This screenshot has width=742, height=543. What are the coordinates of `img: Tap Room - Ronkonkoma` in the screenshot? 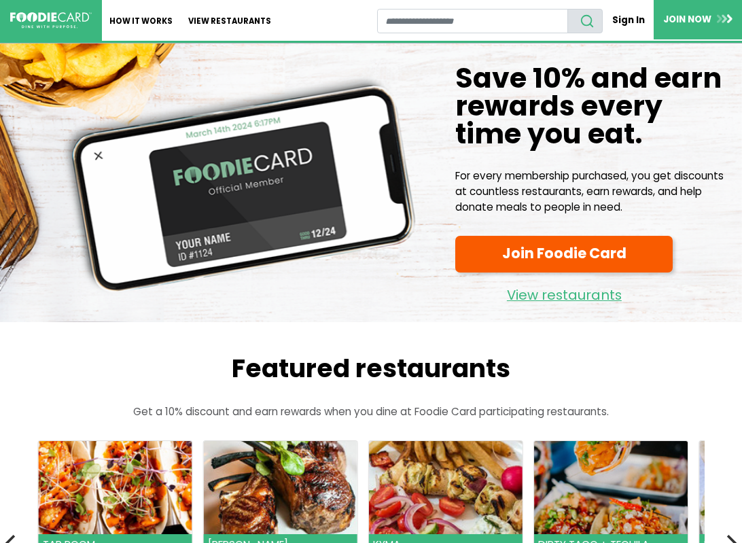 It's located at (115, 487).